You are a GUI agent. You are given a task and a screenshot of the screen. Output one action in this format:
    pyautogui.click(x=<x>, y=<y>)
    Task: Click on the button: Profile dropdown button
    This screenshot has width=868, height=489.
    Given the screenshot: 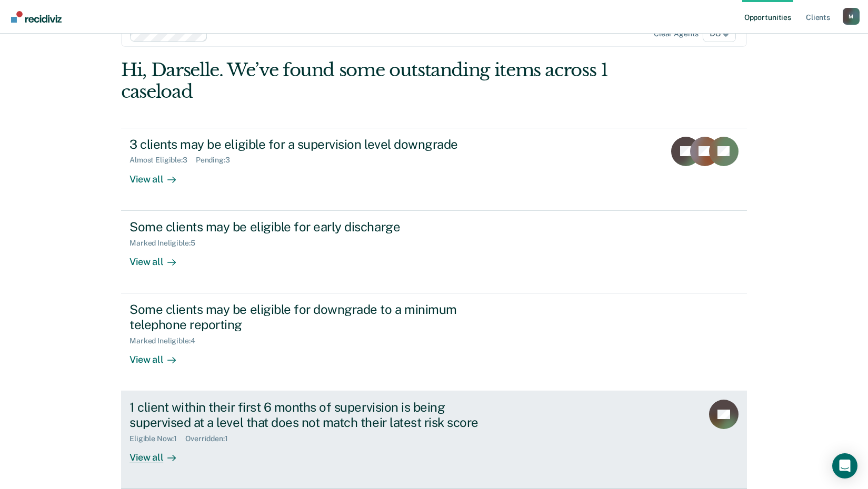 What is the action you would take?
    pyautogui.click(x=851, y=16)
    